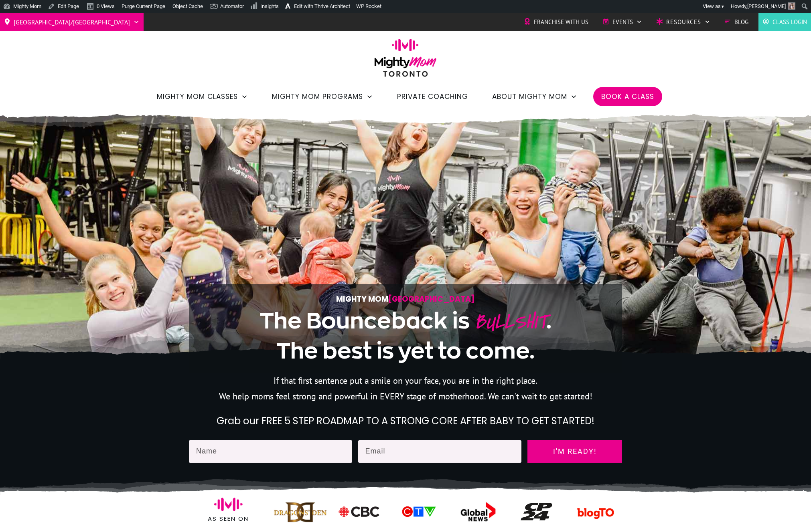  I want to click on p: Mighty Mom, so click(405, 299).